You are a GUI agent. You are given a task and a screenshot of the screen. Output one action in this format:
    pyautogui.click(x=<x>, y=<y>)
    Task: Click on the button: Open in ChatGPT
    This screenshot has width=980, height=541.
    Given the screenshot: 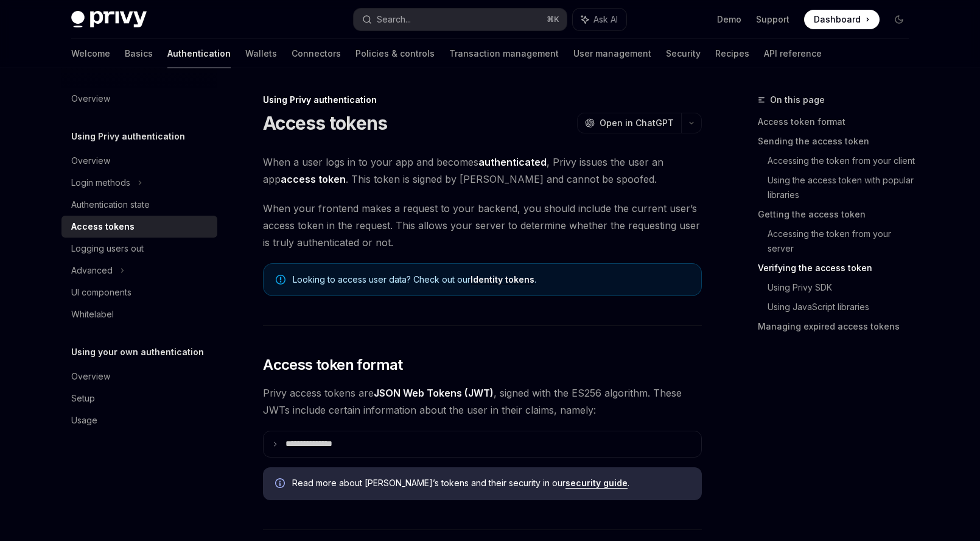 What is the action you would take?
    pyautogui.click(x=628, y=123)
    